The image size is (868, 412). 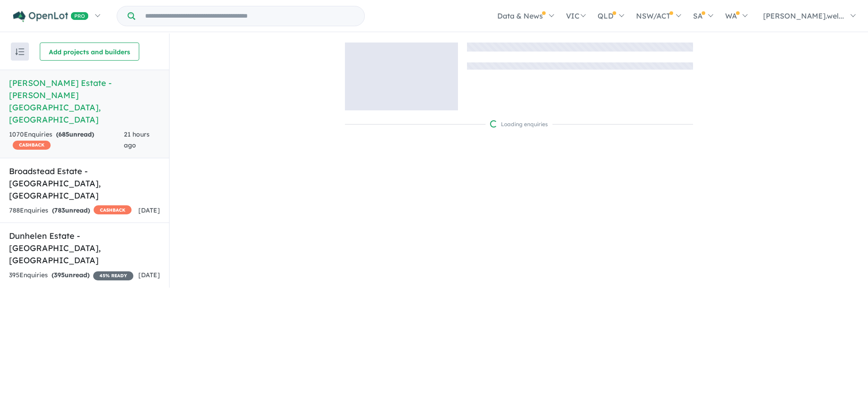 I want to click on div: 788 Enquir ies, so click(x=70, y=211).